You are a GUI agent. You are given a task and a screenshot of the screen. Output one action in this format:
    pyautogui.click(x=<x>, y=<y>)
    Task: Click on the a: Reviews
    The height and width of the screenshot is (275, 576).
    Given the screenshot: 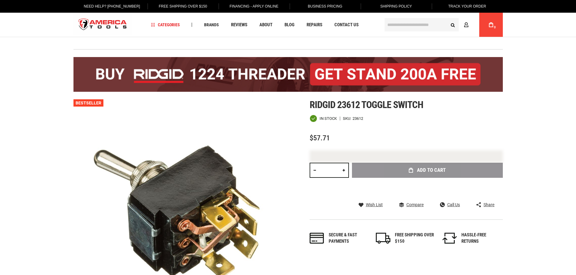 What is the action you would take?
    pyautogui.click(x=239, y=25)
    